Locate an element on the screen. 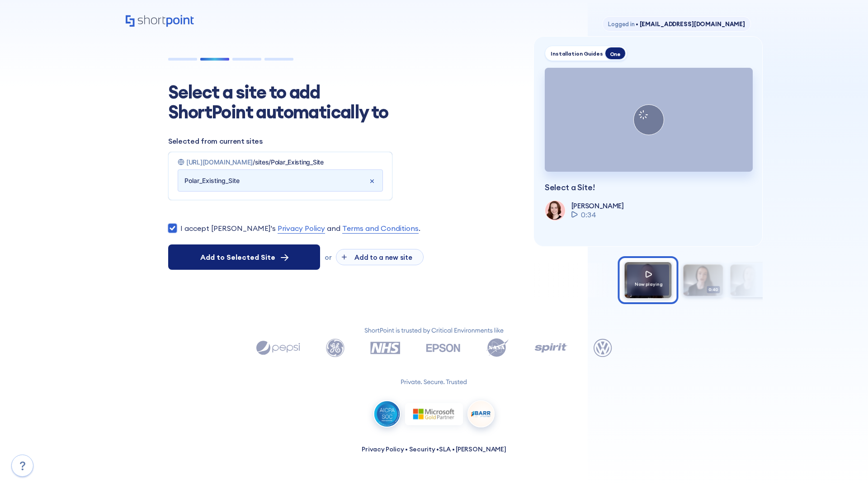 The image size is (868, 488). span: Logged in is located at coordinates (621, 24).